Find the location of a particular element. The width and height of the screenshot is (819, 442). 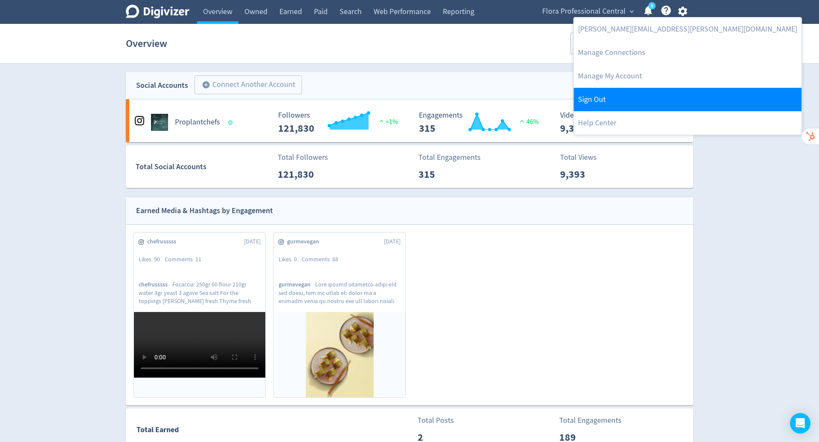

div: Open Intercom Messenger is located at coordinates (800, 423).